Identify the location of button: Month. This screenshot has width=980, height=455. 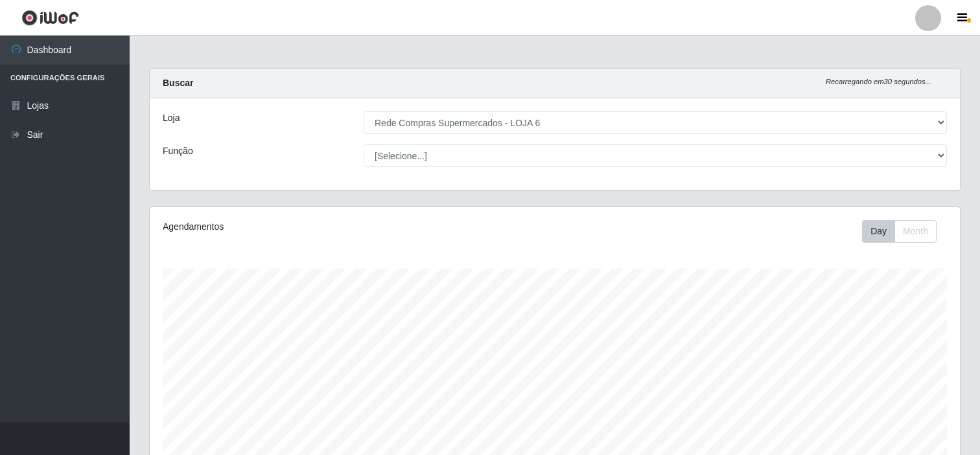
(915, 231).